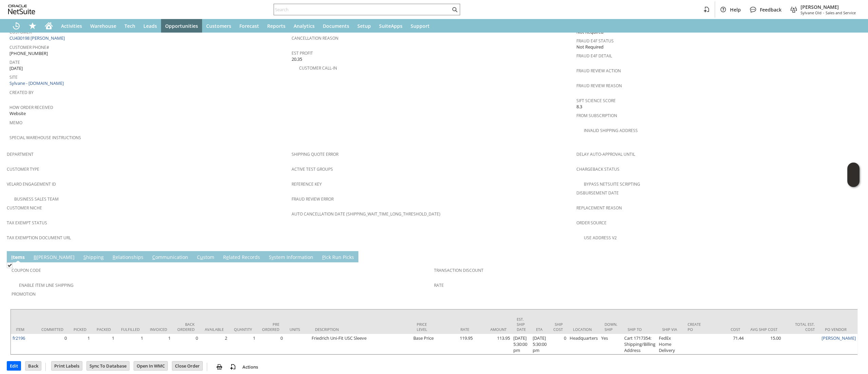  Describe the element at coordinates (22, 10) in the screenshot. I see `svg: logo` at that location.